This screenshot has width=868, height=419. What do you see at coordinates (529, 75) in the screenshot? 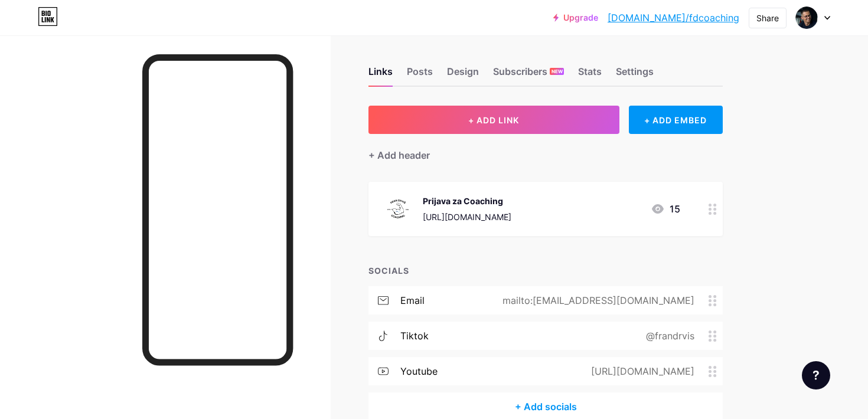
I see `div: Subscribers` at bounding box center [529, 75].